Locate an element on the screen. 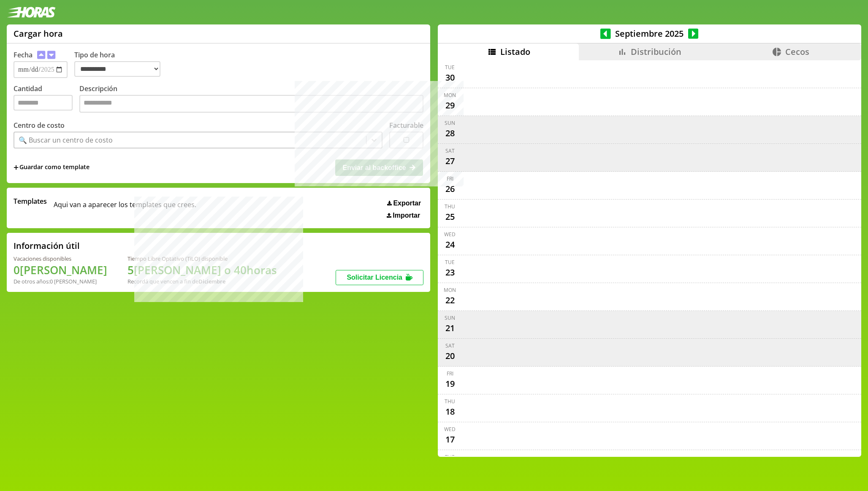 The width and height of the screenshot is (868, 491). span: +Guardar como template is located at coordinates (52, 168).